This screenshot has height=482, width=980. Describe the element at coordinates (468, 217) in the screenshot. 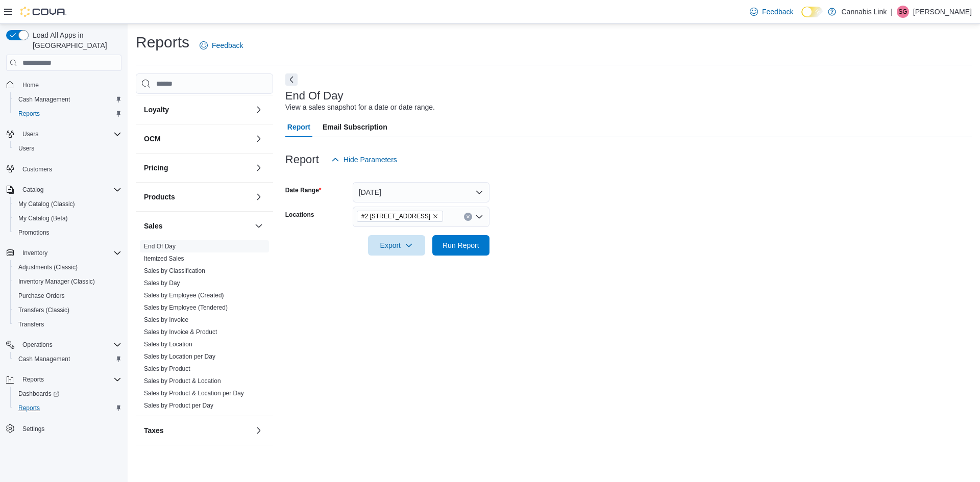

I see `button: Clear input` at that location.